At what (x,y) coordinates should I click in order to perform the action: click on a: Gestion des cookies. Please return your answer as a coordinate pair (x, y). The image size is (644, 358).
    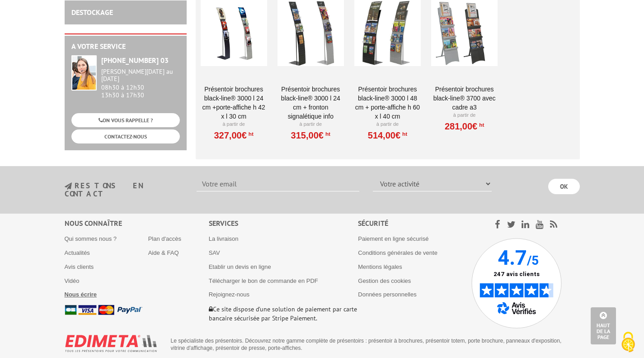
    Looking at the image, I should click on (384, 281).